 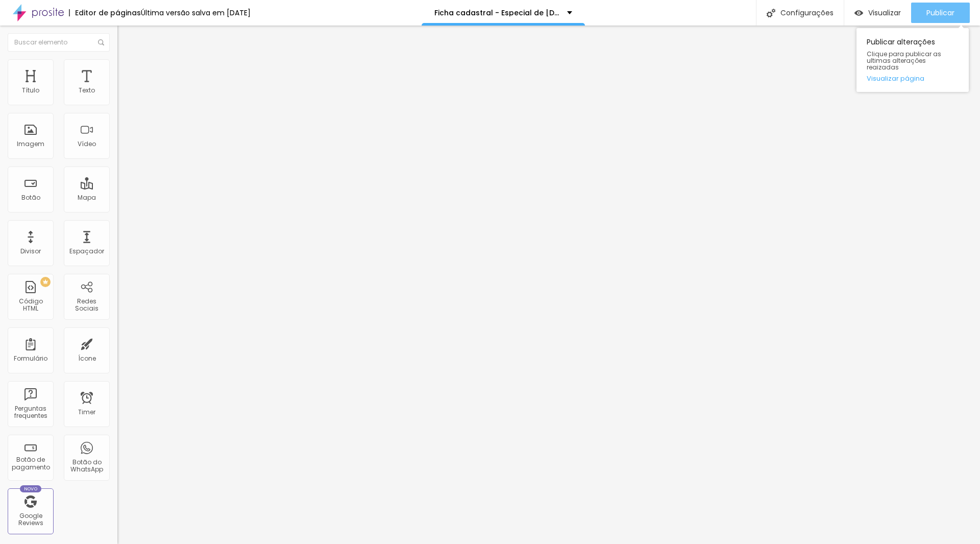 What do you see at coordinates (859, 13) in the screenshot?
I see `img: view-1.svg` at bounding box center [859, 13].